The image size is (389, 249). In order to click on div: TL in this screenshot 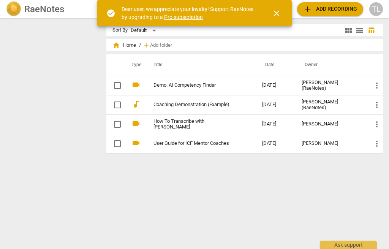, I will do `click(376, 9)`.